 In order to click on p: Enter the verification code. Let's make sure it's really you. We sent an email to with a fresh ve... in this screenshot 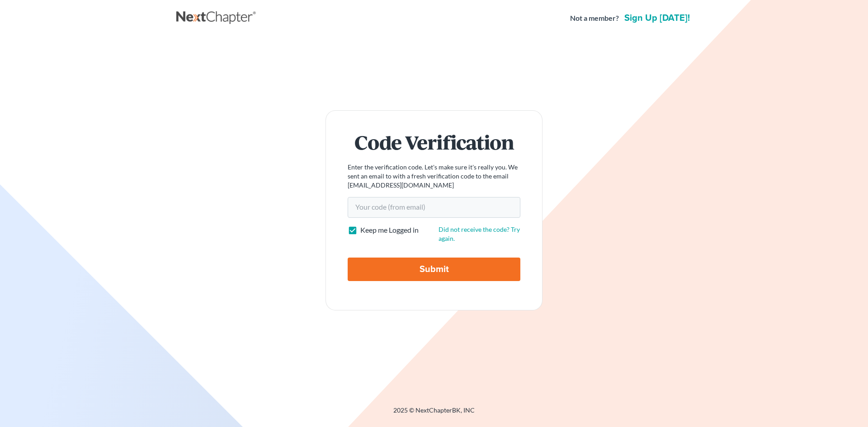, I will do `click(434, 176)`.